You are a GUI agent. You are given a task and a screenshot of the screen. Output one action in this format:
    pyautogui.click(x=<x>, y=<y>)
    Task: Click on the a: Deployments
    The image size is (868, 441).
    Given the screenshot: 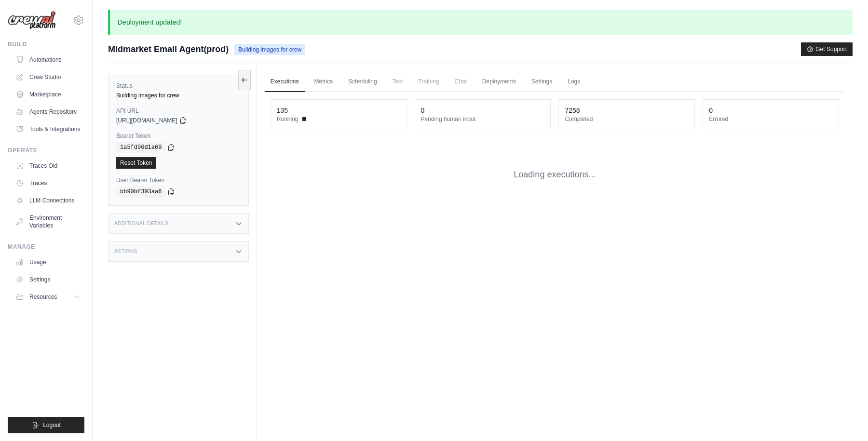 What is the action you would take?
    pyautogui.click(x=499, y=82)
    